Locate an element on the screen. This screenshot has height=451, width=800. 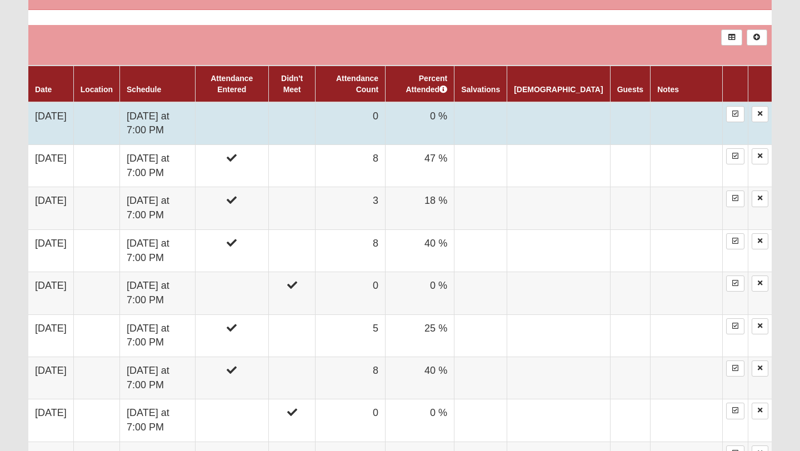
a: Attendance Count is located at coordinates (357, 84).